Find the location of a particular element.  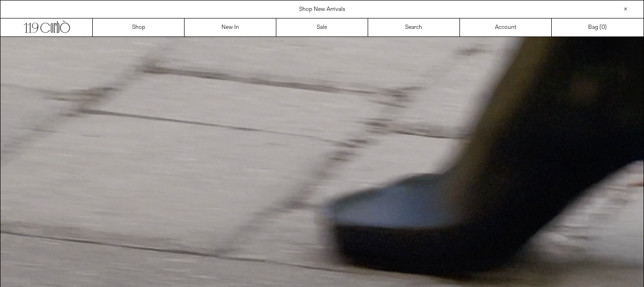

span: Shop New Arrivals is located at coordinates (323, 9).